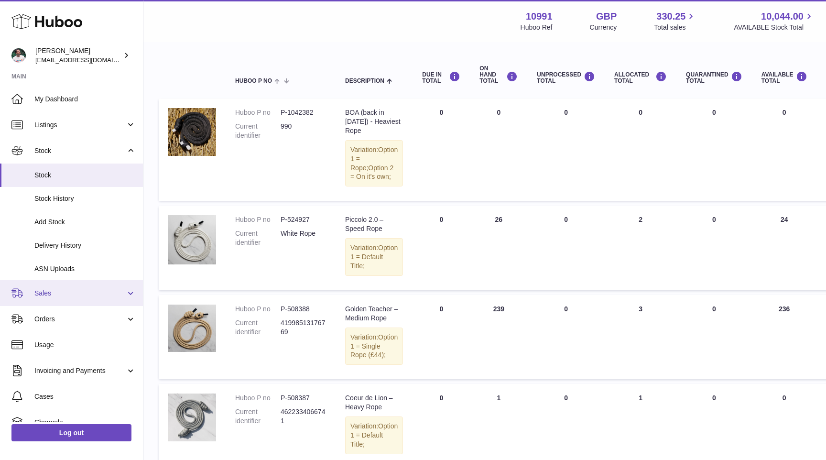 This screenshot has width=826, height=460. What do you see at coordinates (539, 16) in the screenshot?
I see `strong: 10991` at bounding box center [539, 16].